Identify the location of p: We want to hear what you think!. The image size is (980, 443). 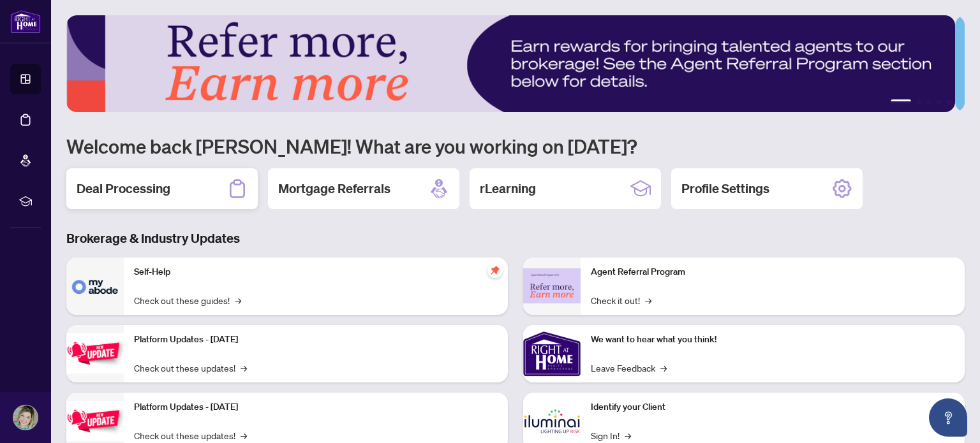
(772, 340).